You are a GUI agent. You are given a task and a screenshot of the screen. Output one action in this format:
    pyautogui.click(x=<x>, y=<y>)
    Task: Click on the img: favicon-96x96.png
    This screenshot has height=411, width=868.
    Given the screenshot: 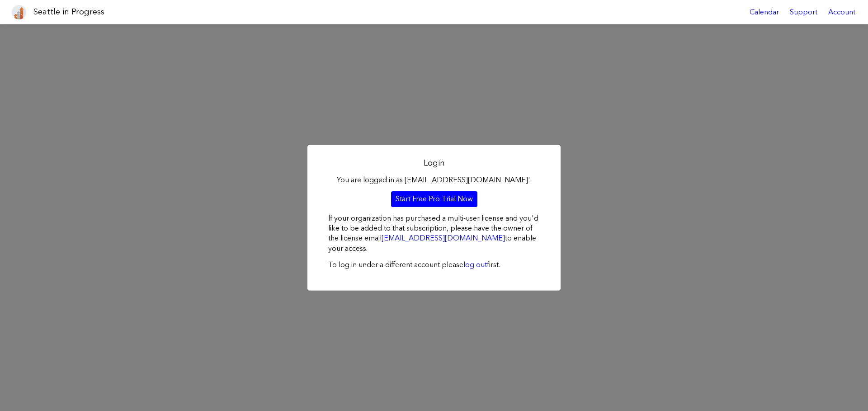 What is the action you would take?
    pyautogui.click(x=19, y=12)
    